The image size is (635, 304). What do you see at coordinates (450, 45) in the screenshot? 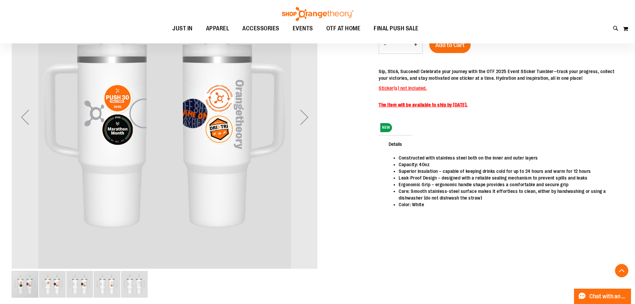
I see `span: Add to Cart` at bounding box center [450, 45].